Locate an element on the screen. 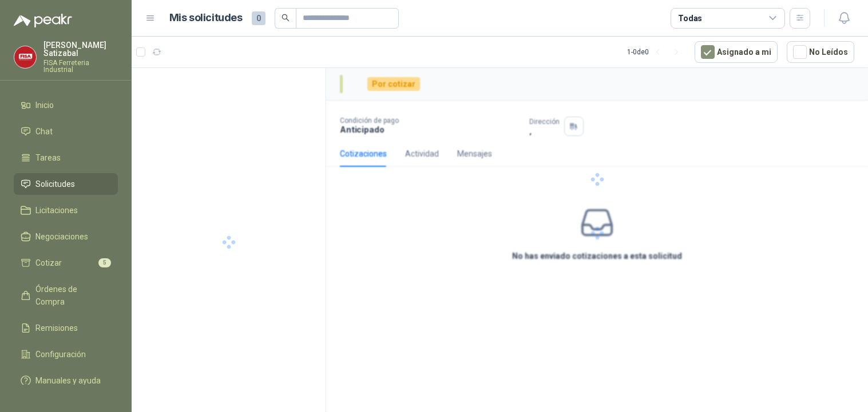 Image resolution: width=868 pixels, height=412 pixels. a: Licitaciones is located at coordinates (66, 210).